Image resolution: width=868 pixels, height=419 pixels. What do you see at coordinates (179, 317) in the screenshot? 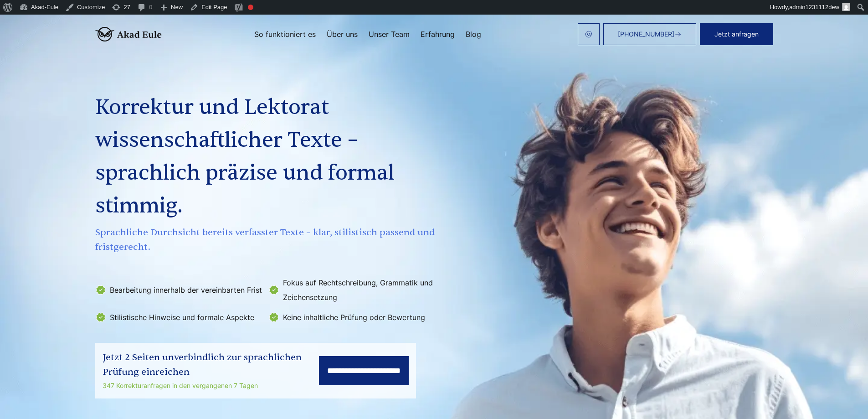
I see `li: Stilistische Hinweise und formale Aspekte` at bounding box center [179, 317].